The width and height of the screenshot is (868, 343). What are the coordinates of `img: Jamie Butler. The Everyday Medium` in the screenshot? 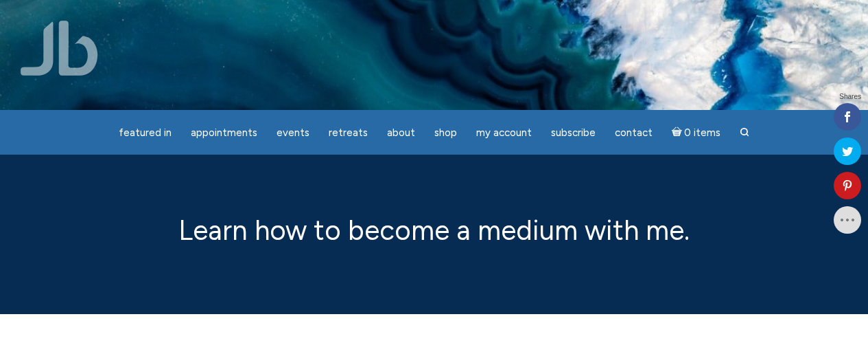 It's located at (59, 48).